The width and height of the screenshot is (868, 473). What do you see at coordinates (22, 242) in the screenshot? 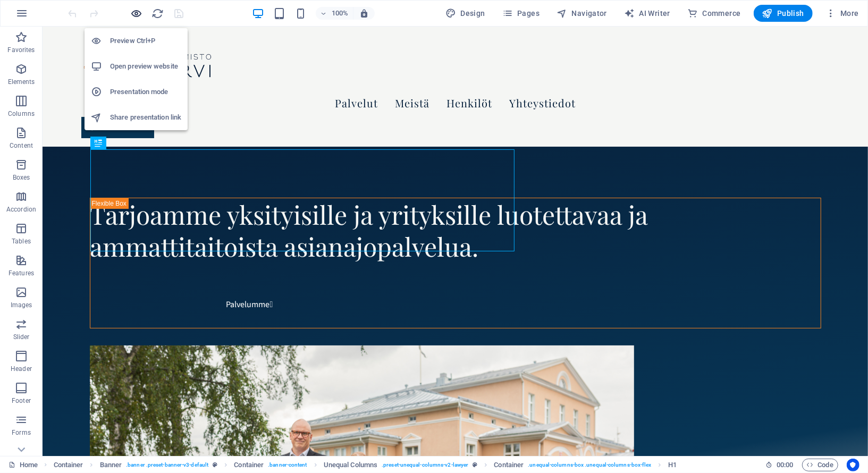
I see `p: Tables` at bounding box center [22, 242].